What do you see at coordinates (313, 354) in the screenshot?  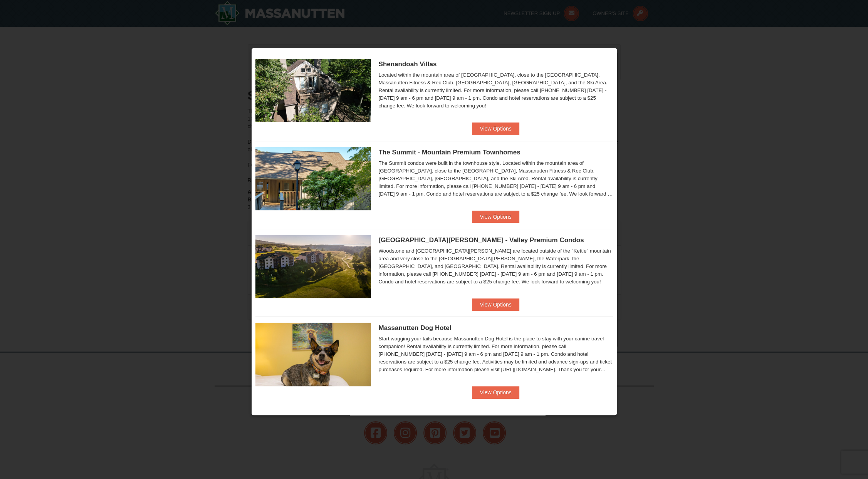 I see `img: 27428181-5-81c892a3.jpg` at bounding box center [313, 354].